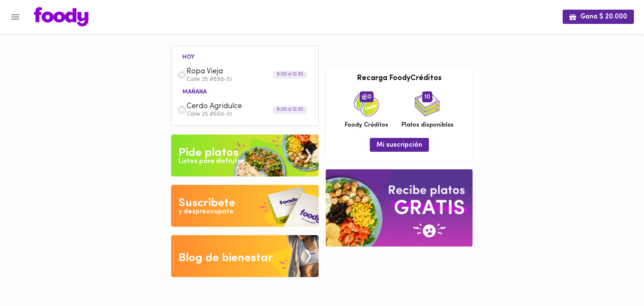  Describe the element at coordinates (399, 208) in the screenshot. I see `img: referral-banner.png` at that location.